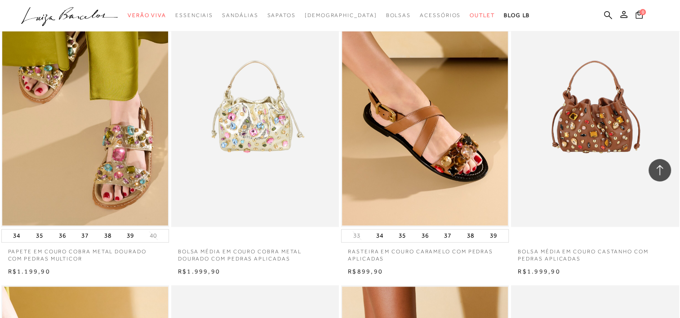 This screenshot has width=680, height=318. I want to click on button: 0, so click(639, 16).